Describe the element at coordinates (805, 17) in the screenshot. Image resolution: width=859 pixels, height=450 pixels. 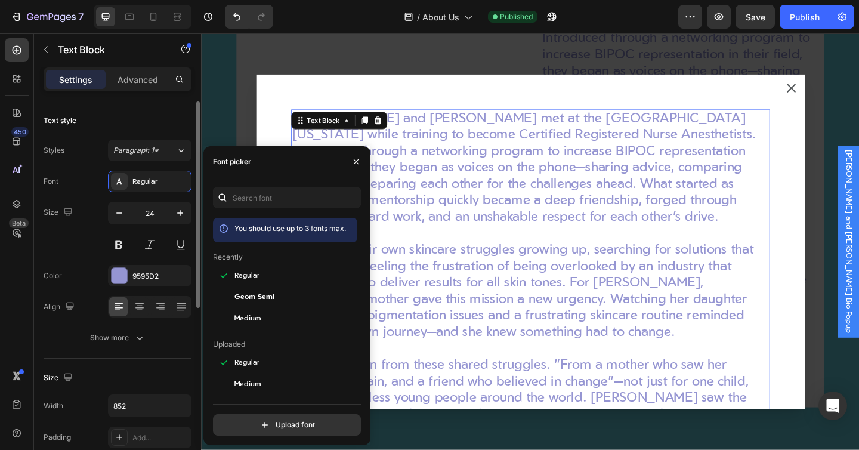
I see `button: Publish` at that location.